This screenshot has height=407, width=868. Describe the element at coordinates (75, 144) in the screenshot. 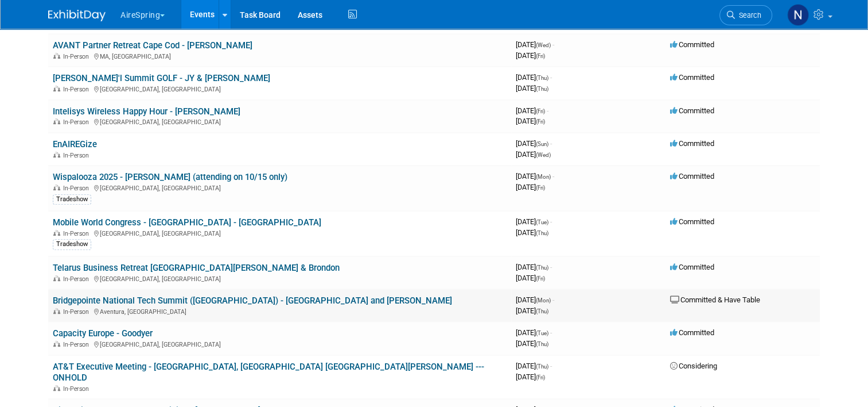

I see `a: EnAIREGize` at that location.